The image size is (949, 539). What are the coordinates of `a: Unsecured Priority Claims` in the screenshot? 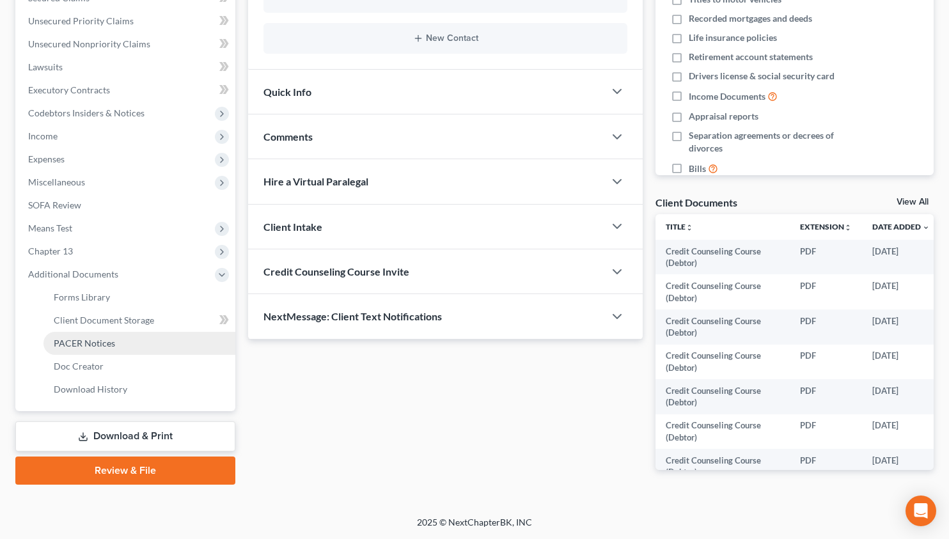 It's located at (127, 21).